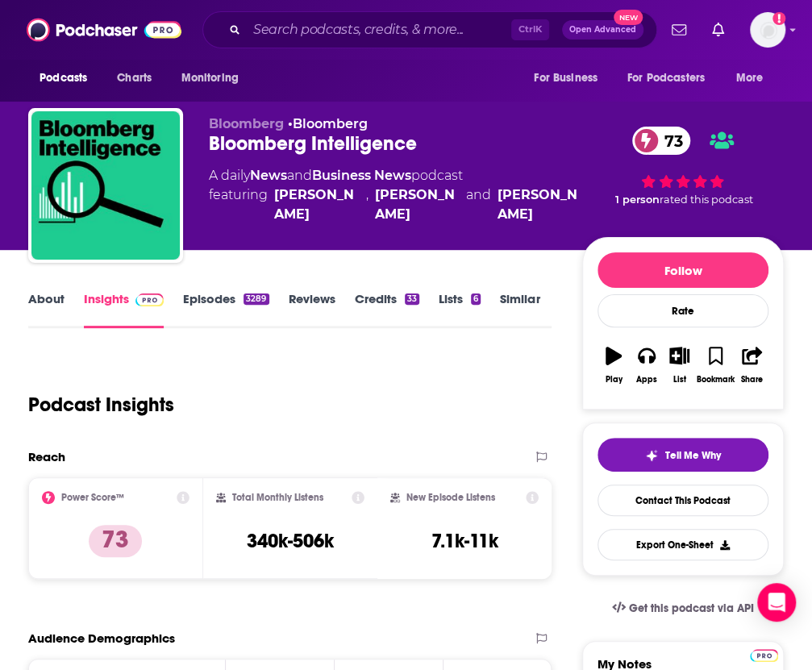  What do you see at coordinates (683, 608) in the screenshot?
I see `a: Get this podcast via API` at bounding box center [683, 608].